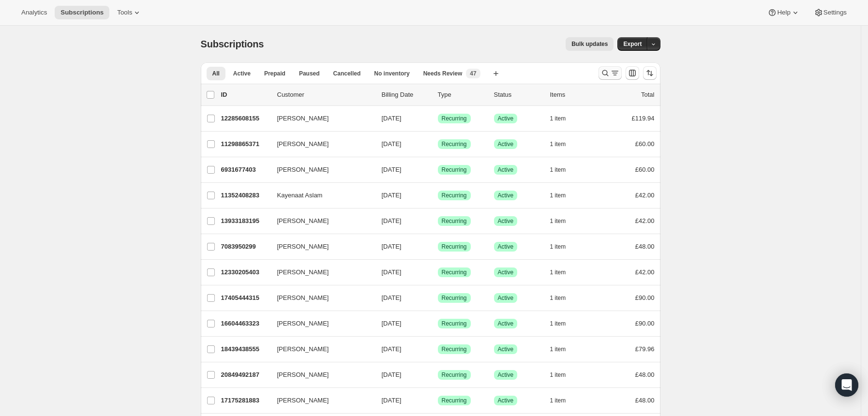 Image resolution: width=868 pixels, height=416 pixels. What do you see at coordinates (216, 74) in the screenshot?
I see `span: All` at bounding box center [216, 74].